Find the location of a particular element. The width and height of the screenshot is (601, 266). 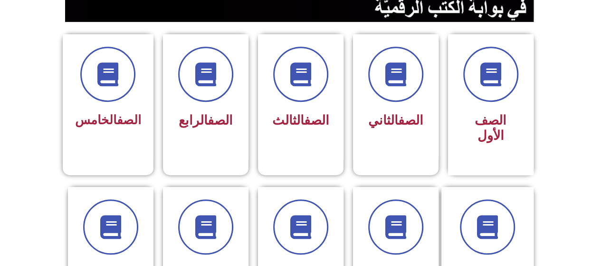

span: الثاني is located at coordinates (396, 120).